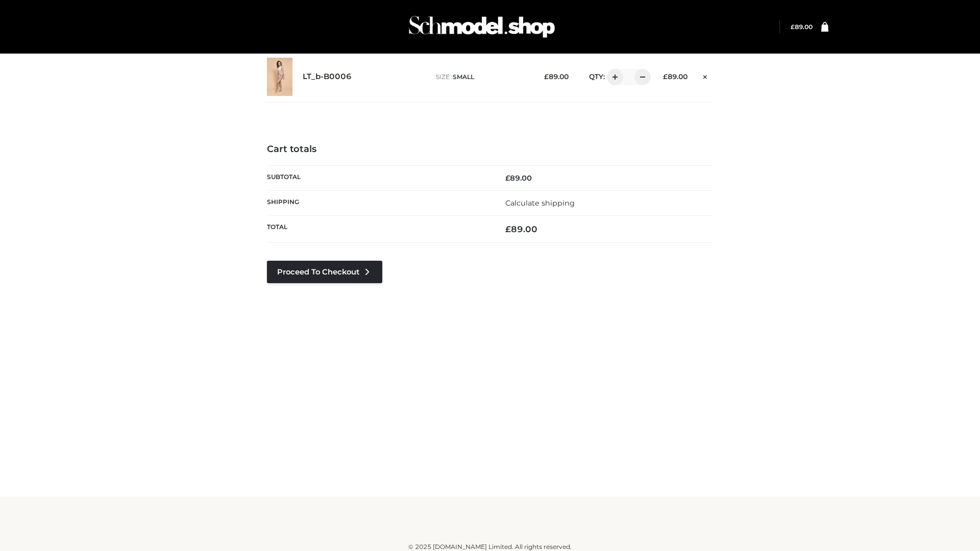 This screenshot has height=551, width=980. I want to click on a: Remove this item, so click(705, 75).